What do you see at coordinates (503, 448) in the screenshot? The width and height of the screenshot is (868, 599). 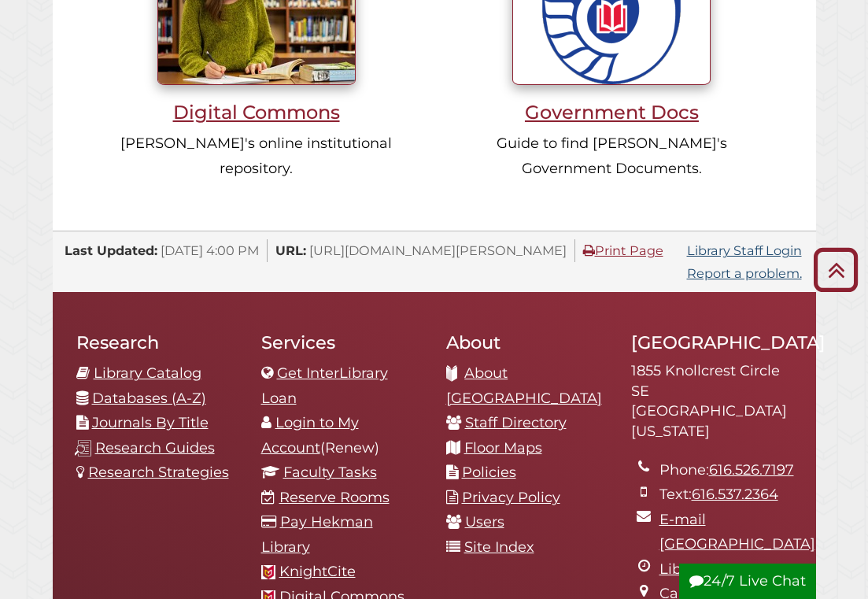 I see `a: Floor Maps` at bounding box center [503, 448].